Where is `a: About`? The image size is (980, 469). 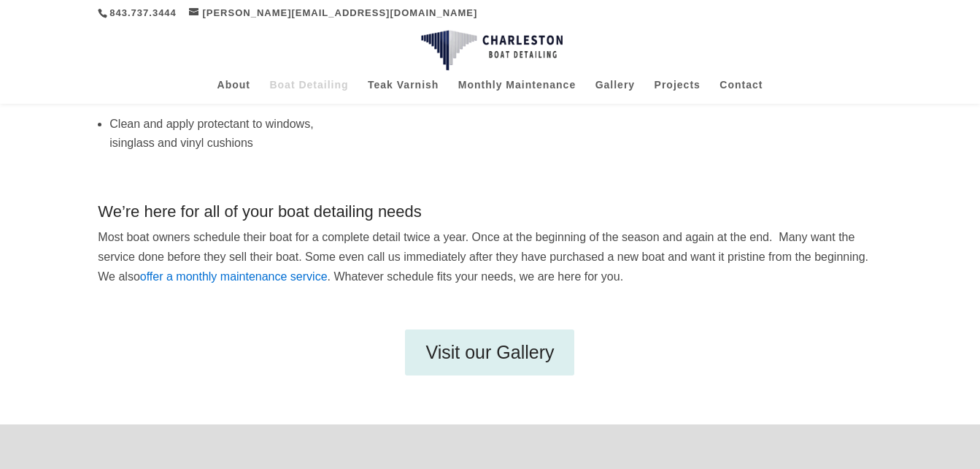 a: About is located at coordinates (234, 91).